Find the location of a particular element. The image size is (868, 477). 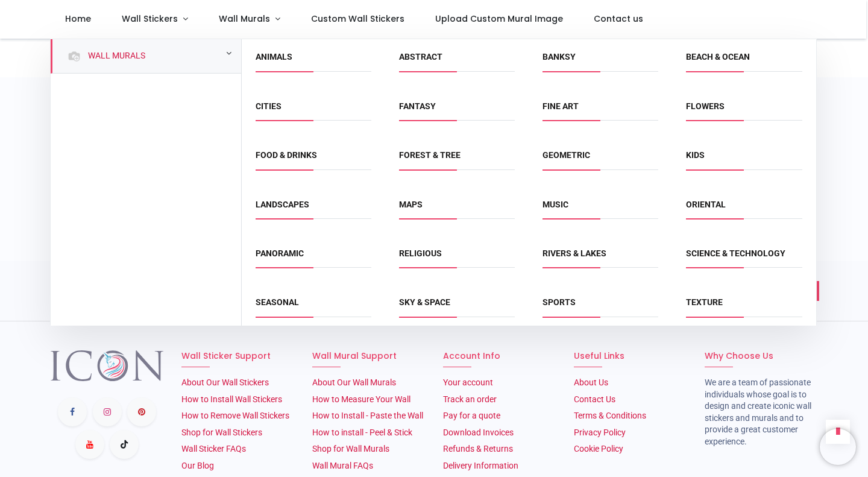

a: Beach & Ocean is located at coordinates (717, 57).